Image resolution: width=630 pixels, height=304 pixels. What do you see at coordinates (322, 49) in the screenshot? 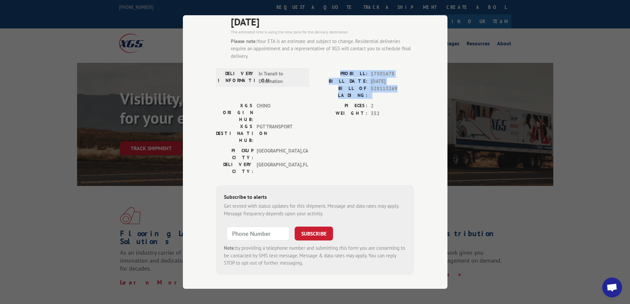
I see `div: Your ETA is an estimate and subject to change. Residential deliveries require an appointment and ...` at bounding box center [322, 49].